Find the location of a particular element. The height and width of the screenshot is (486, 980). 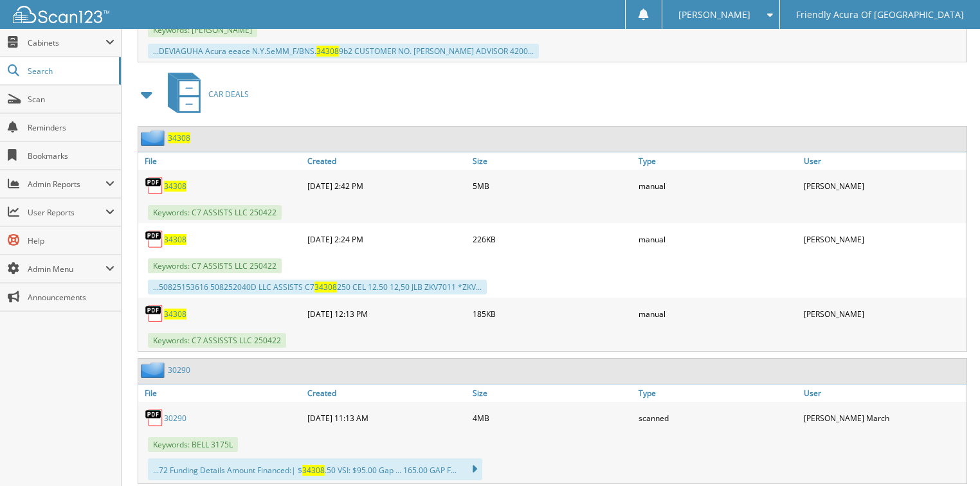

div: ...50825153616 508252040D LLC ASSISTS C7 250 CEL 12.50 12,50 JLB ZKV7011 *ZKV... is located at coordinates (317, 286).